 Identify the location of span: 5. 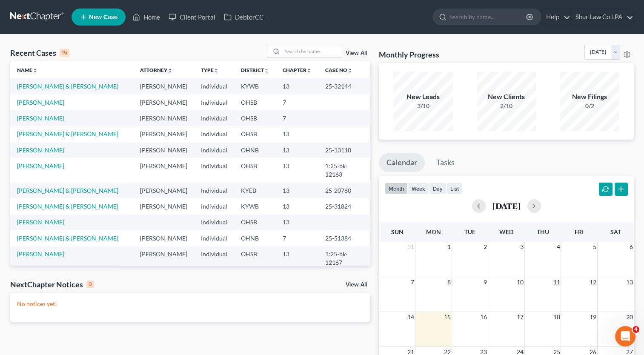
(594, 246).